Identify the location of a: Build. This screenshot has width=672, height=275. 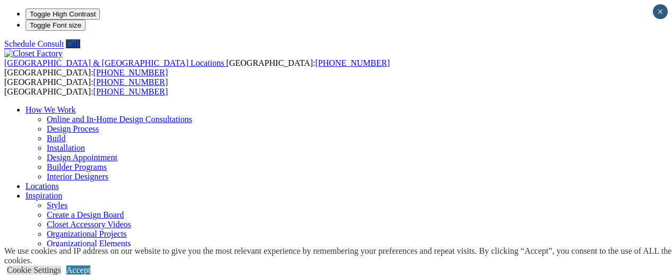
(56, 138).